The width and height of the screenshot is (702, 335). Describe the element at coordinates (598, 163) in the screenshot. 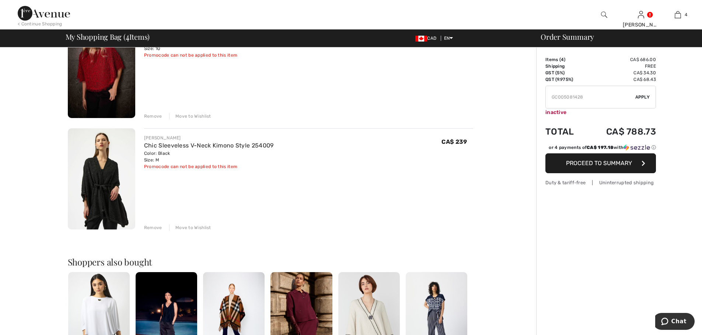

I see `span: Proceed to Summary` at that location.